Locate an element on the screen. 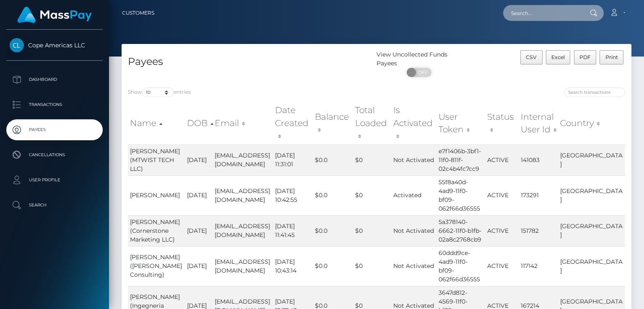 Image resolution: width=644 pixels, height=309 pixels. th: Is Activated: activate to sort column ascending is located at coordinates (414, 123).